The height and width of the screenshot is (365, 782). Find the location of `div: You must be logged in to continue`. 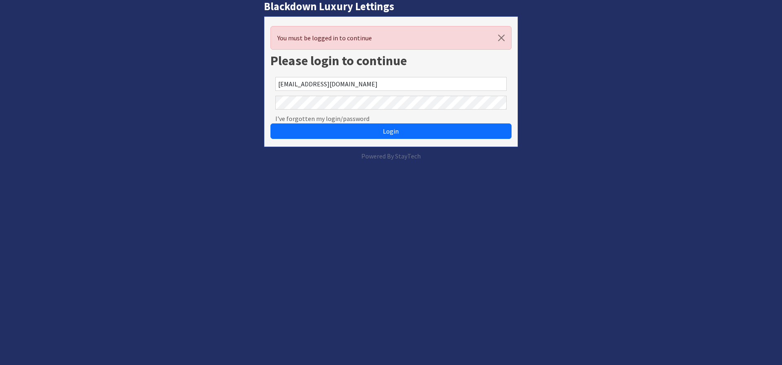

div: You must be logged in to continue is located at coordinates (391, 38).